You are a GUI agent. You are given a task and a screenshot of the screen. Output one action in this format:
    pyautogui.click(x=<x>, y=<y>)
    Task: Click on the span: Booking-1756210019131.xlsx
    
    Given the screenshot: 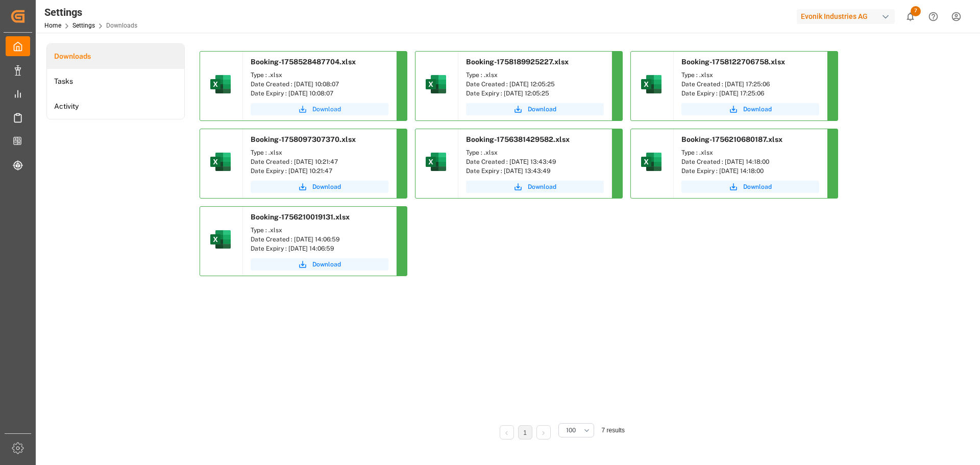 What is the action you would take?
    pyautogui.click(x=300, y=217)
    